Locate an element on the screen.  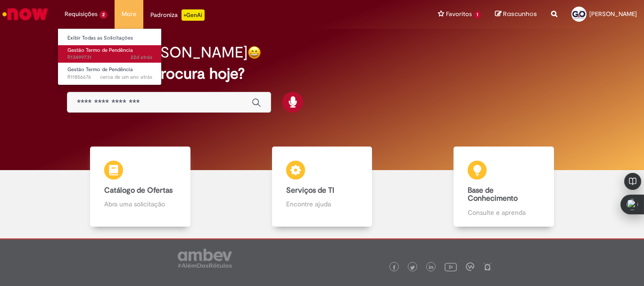
img: ServiceNow is located at coordinates (25, 14).